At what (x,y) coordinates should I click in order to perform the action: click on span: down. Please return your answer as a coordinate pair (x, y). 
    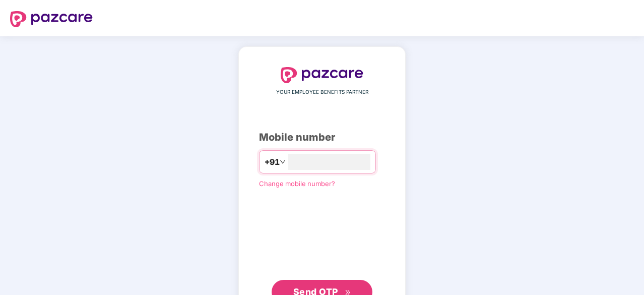
    Looking at the image, I should click on (283, 162).